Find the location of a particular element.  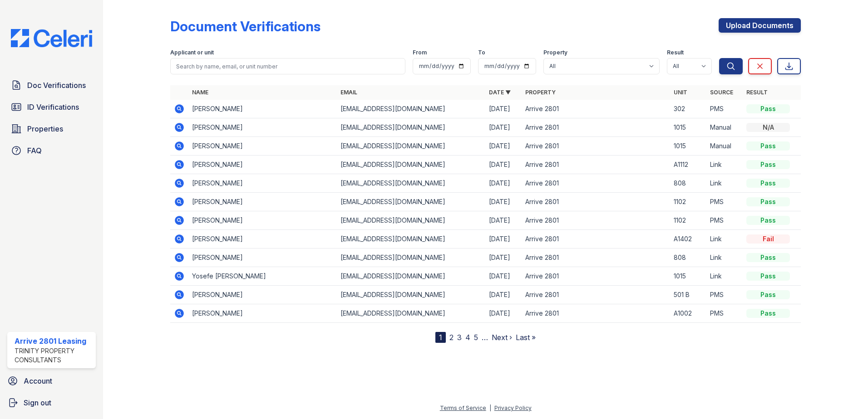

a: Properties is located at coordinates (51, 129).